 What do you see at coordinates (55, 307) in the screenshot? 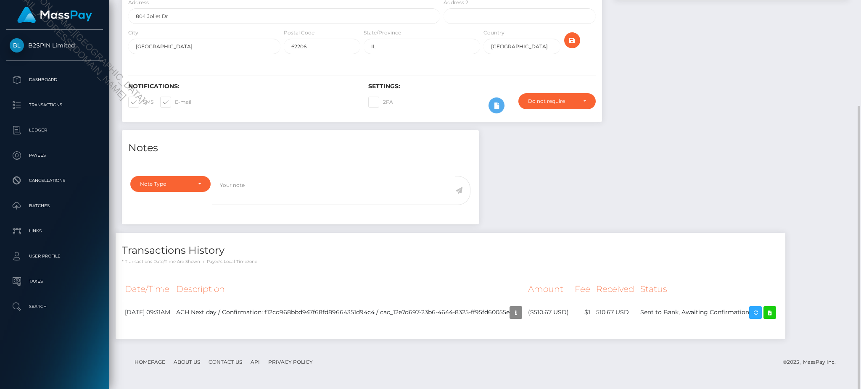
I see `p: Search` at bounding box center [55, 307].